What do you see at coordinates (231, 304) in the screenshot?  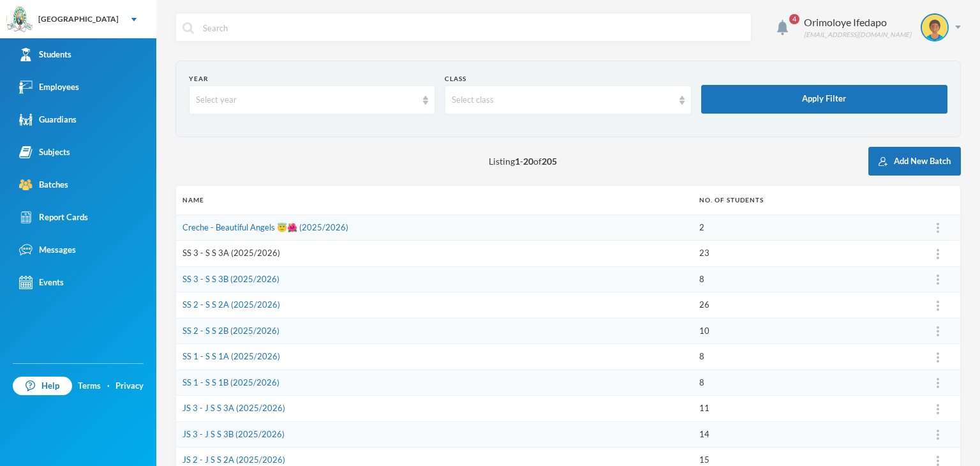 I see `a: SS 2 - S S 2A (2025/2026)` at bounding box center [231, 304].